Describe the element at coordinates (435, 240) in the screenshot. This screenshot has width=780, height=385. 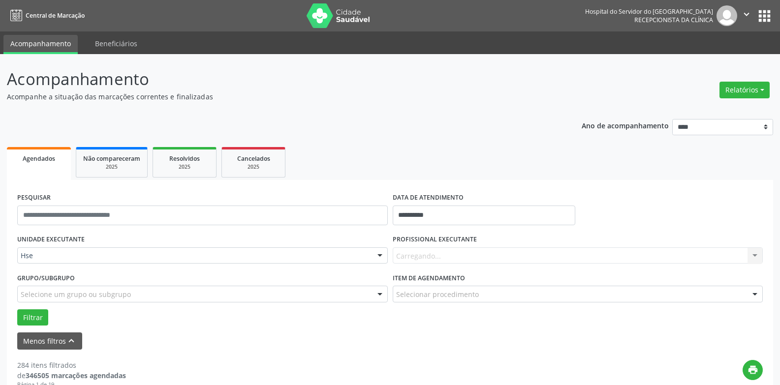
I see `label: PROFISSIONAL EXECUTANTE` at that location.